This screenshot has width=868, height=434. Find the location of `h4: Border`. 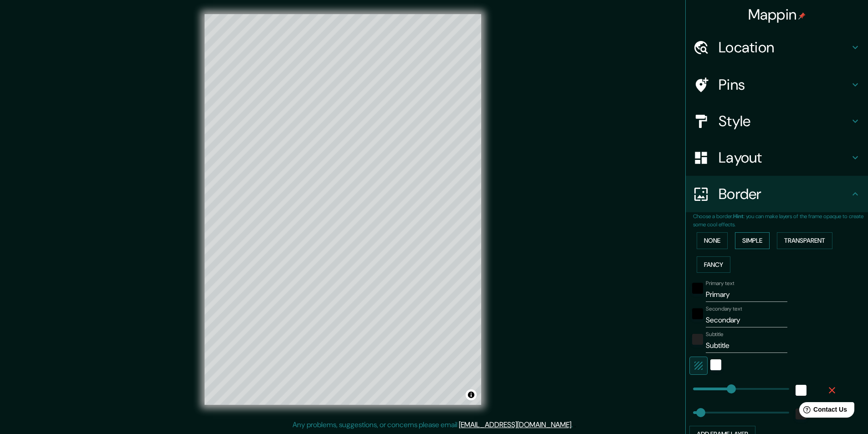

h4: Border is located at coordinates (784, 194).